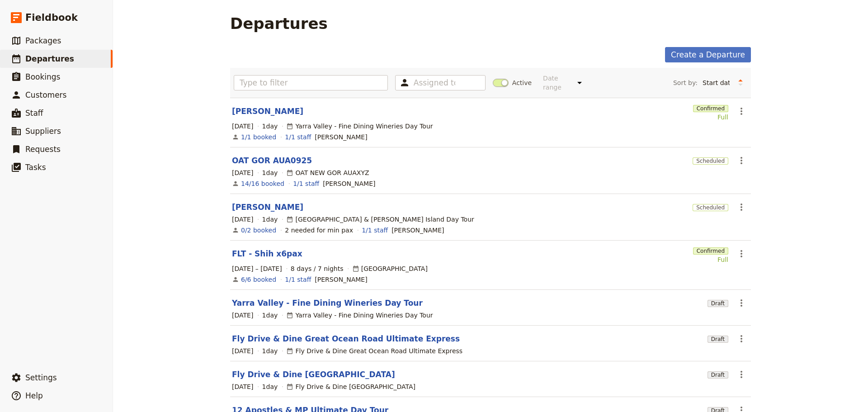 The width and height of the screenshot is (868, 412). Describe the element at coordinates (686, 83) in the screenshot. I see `span: Sort by:` at that location.